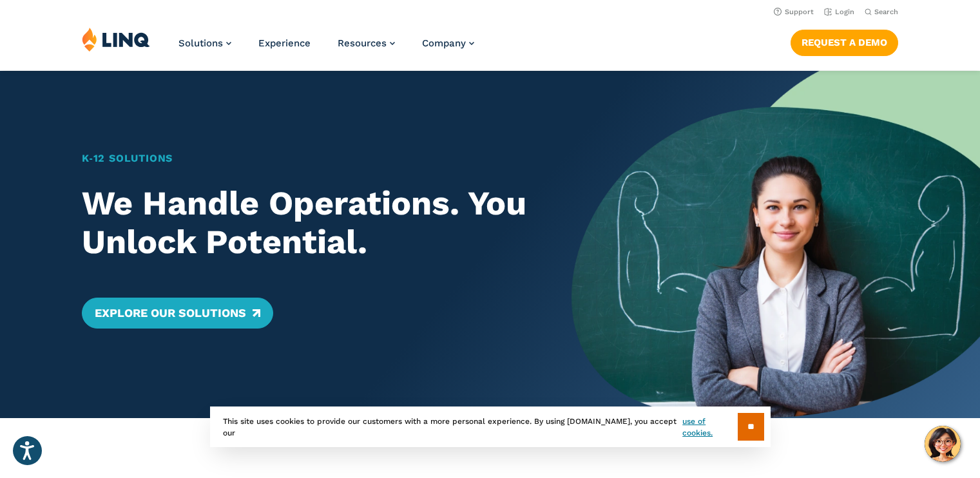 The width and height of the screenshot is (980, 478). What do you see at coordinates (448, 43) in the screenshot?
I see `a: Company` at bounding box center [448, 43].